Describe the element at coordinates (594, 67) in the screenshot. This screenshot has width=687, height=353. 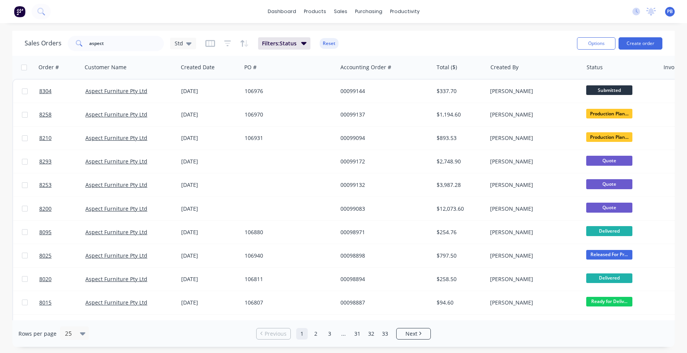
I see `div: Status` at that location.